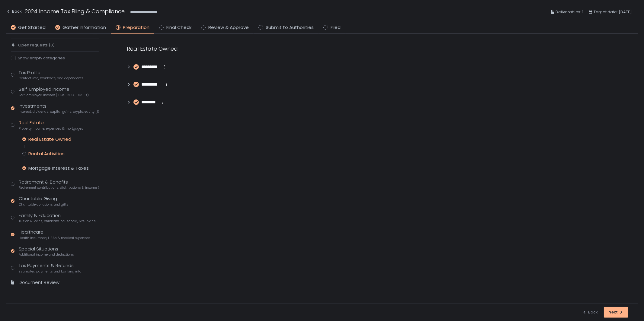 The width and height of the screenshot is (644, 321). I want to click on div: Next, so click(616, 312).